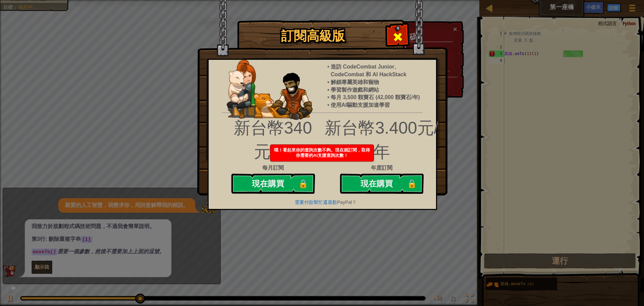 This screenshot has width=644, height=306. I want to click on font: PayPal？, so click(347, 202).